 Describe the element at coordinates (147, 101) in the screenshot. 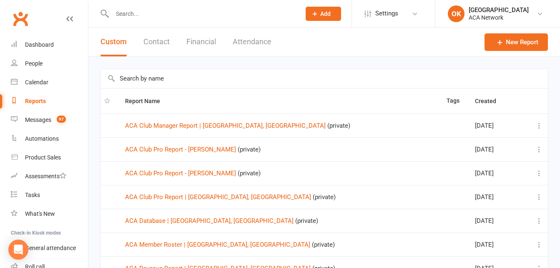

I see `button: Report Name` at that location.